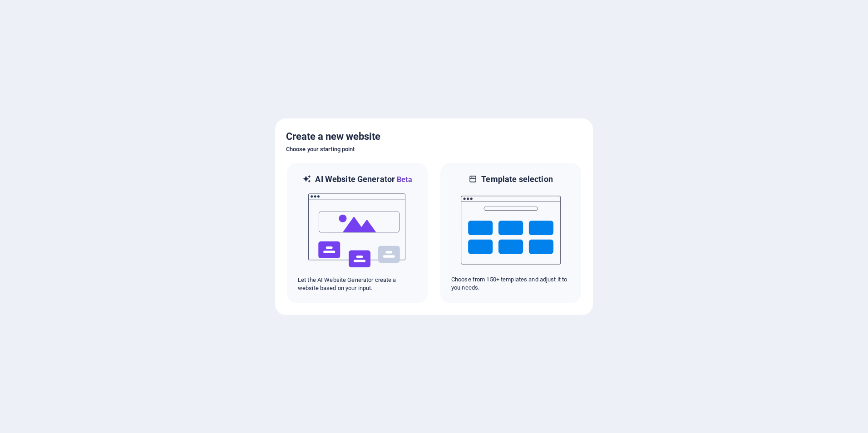 This screenshot has height=433, width=868. Describe the element at coordinates (511, 233) in the screenshot. I see `div: Template selectionChoose from 150+ templates and adjust it to you needs.` at that location.